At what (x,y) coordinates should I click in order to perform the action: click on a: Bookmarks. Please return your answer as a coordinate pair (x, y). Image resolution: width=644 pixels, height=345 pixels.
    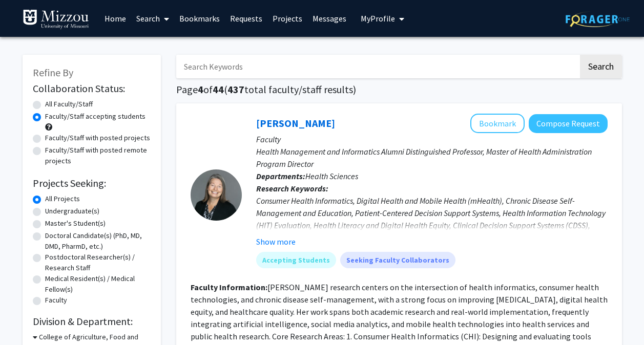
    Looking at the image, I should click on (199, 19).